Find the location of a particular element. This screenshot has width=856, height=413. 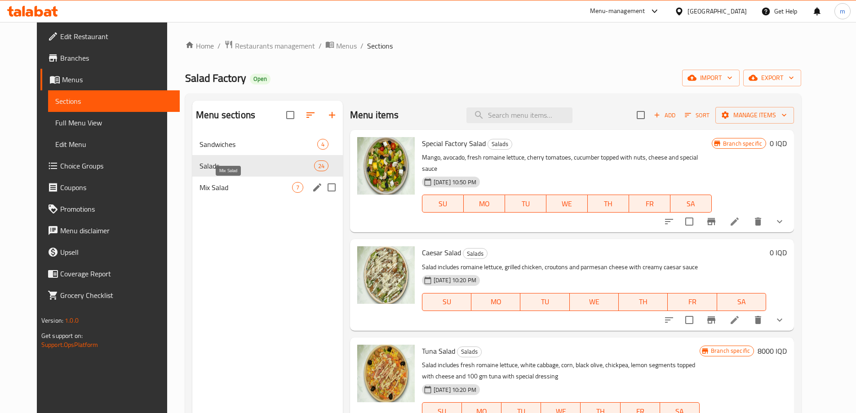

button: SA is located at coordinates (691, 204).